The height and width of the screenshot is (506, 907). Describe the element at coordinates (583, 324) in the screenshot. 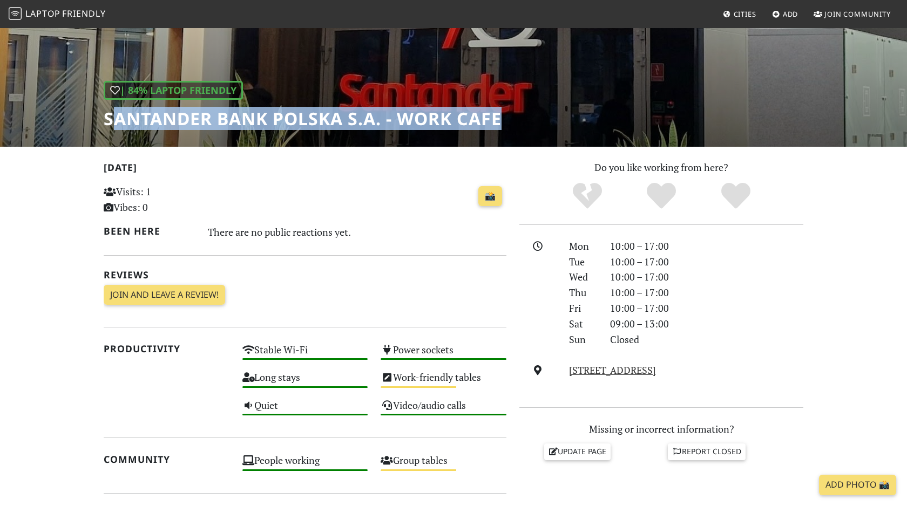

I see `div: Sat` at that location.